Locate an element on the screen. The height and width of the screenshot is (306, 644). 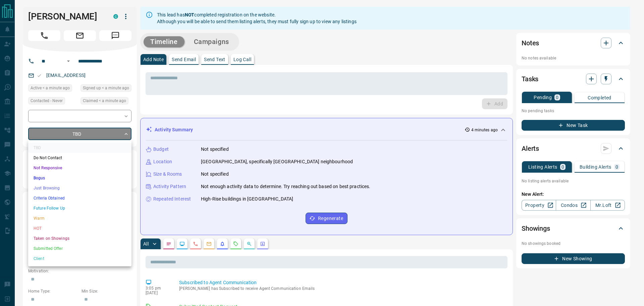
li: Taken on Showings is located at coordinates (80, 239).